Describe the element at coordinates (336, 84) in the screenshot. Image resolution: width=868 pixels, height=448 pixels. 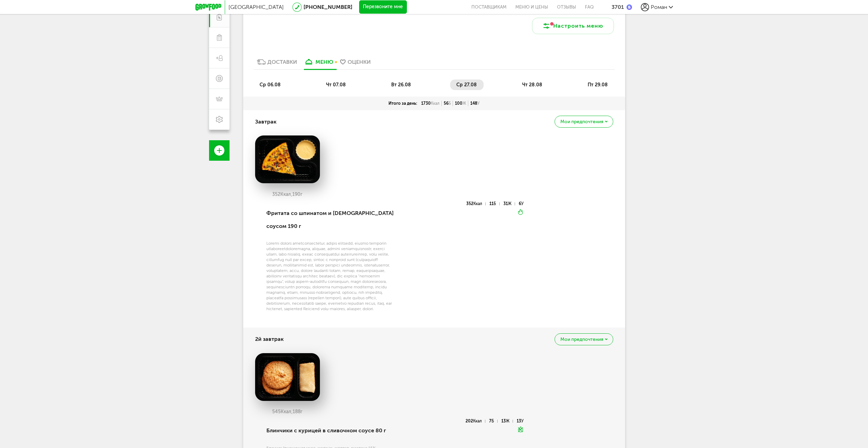
I see `span: чт 07.08` at that location.